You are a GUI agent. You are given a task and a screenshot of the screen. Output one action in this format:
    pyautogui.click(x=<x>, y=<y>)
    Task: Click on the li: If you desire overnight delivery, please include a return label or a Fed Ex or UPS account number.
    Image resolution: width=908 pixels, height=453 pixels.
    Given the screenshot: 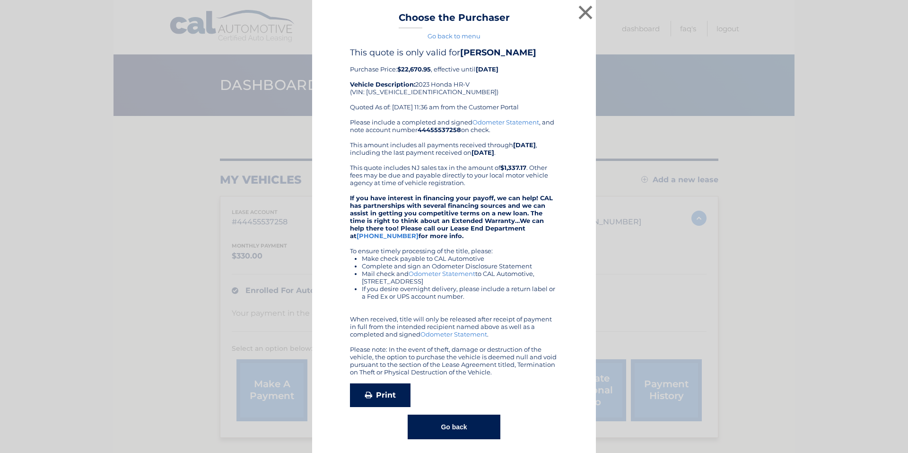 What is the action you would take?
    pyautogui.click(x=460, y=292)
    